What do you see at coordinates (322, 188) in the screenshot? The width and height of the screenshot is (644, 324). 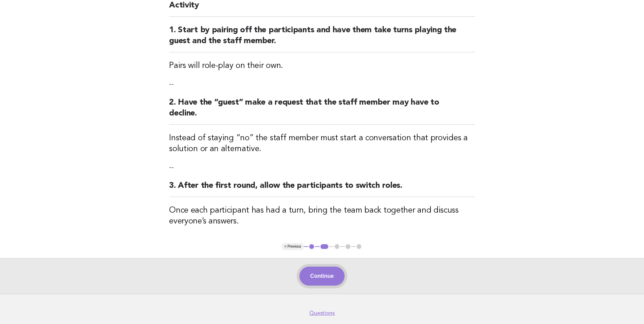 I see `h2: 3. After the first round, allow the participants to switch roles.` at bounding box center [322, 188].